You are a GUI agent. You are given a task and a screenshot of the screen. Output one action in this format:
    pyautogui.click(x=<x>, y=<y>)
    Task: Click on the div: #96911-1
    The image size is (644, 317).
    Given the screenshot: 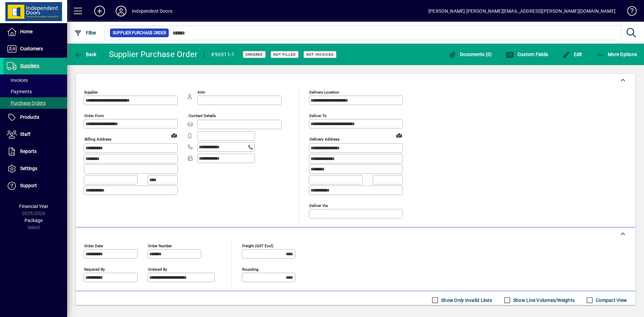 What is the action you would take?
    pyautogui.click(x=223, y=55)
    